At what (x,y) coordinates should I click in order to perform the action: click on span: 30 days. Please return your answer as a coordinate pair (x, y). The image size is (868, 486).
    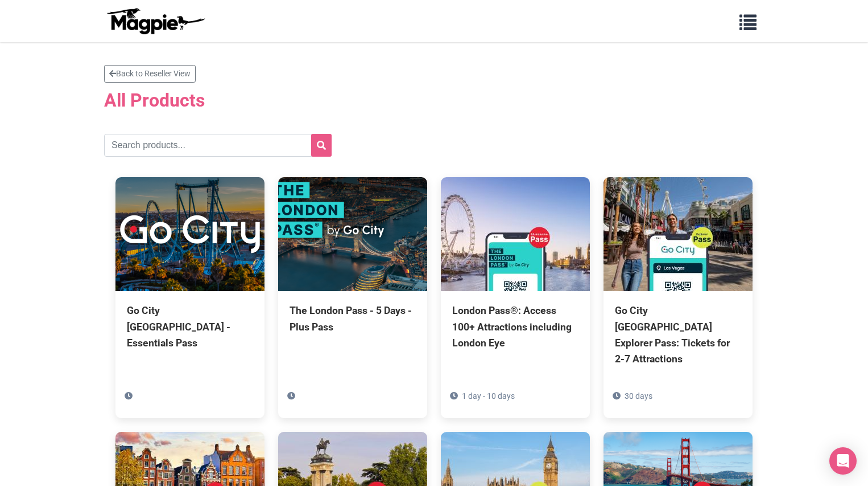
    Looking at the image, I should click on (639, 396).